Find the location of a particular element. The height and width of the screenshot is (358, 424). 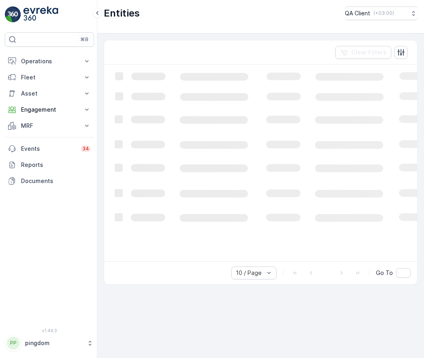

p: Engagement is located at coordinates (49, 110).